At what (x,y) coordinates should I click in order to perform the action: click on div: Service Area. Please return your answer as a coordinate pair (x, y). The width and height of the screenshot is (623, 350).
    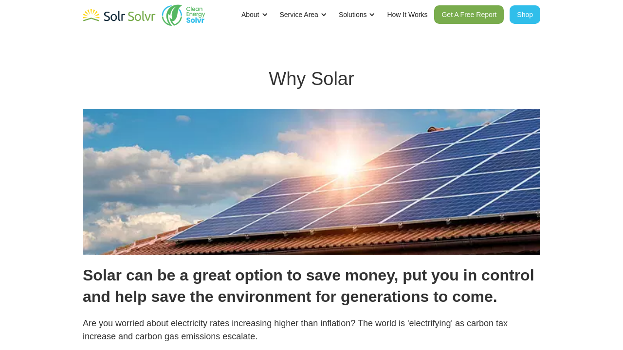
    Looking at the image, I should click on (299, 15).